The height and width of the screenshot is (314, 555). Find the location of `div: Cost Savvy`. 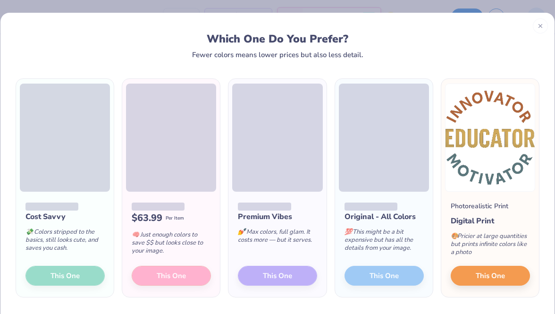

div: Cost Savvy is located at coordinates (65, 217).